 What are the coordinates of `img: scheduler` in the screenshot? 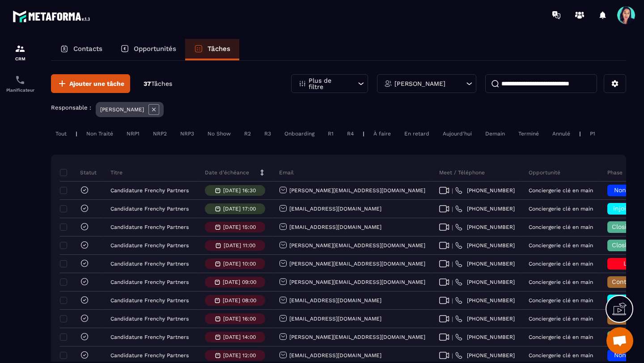 It's located at (20, 80).